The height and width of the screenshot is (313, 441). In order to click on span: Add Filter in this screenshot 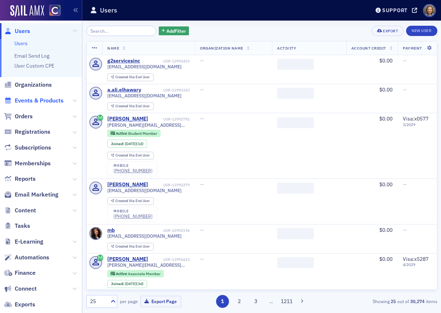, I will do `click(176, 31)`.